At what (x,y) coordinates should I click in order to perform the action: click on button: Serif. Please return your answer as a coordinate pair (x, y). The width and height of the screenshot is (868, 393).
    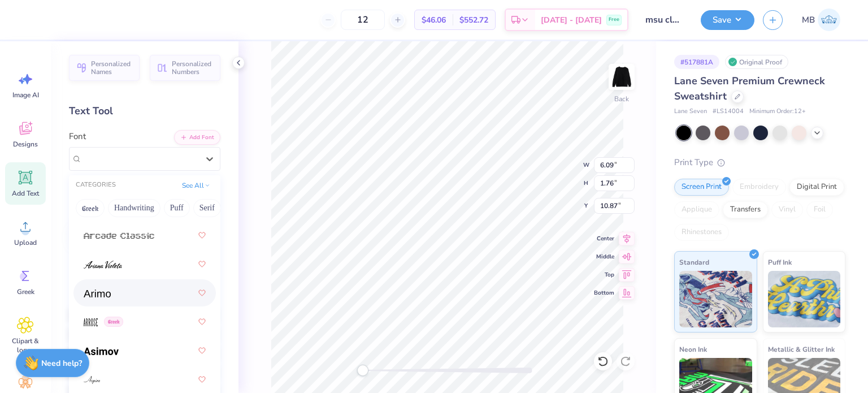
    Looking at the image, I should click on (207, 208).